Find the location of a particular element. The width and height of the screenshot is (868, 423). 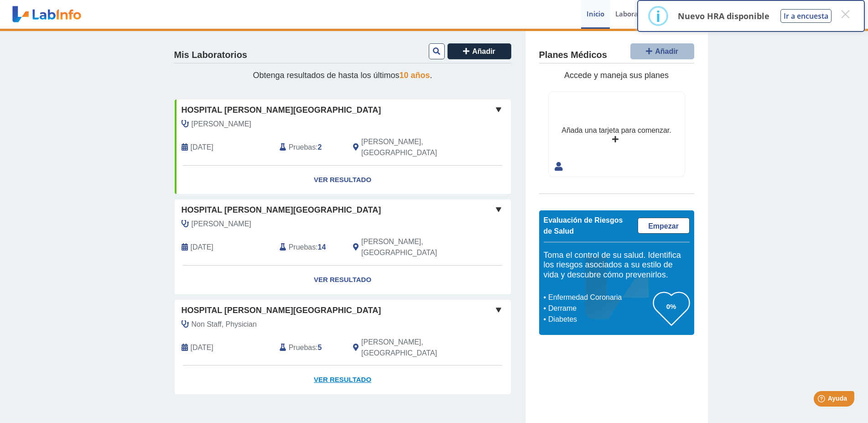

span: 2023-09-18 is located at coordinates (202, 348).